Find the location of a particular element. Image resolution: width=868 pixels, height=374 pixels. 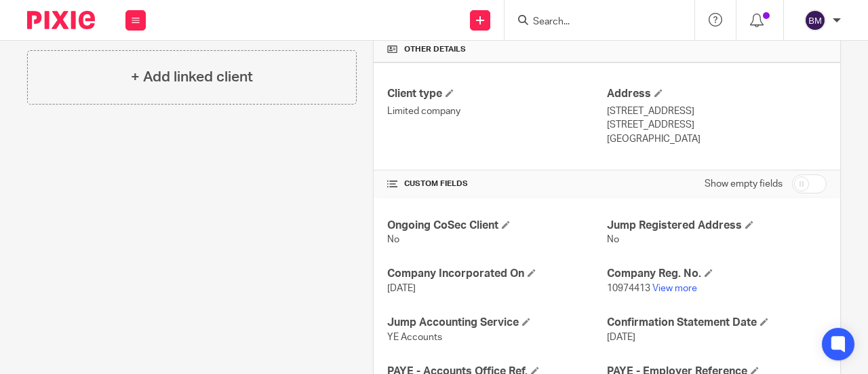

span: Other details is located at coordinates (435, 50).